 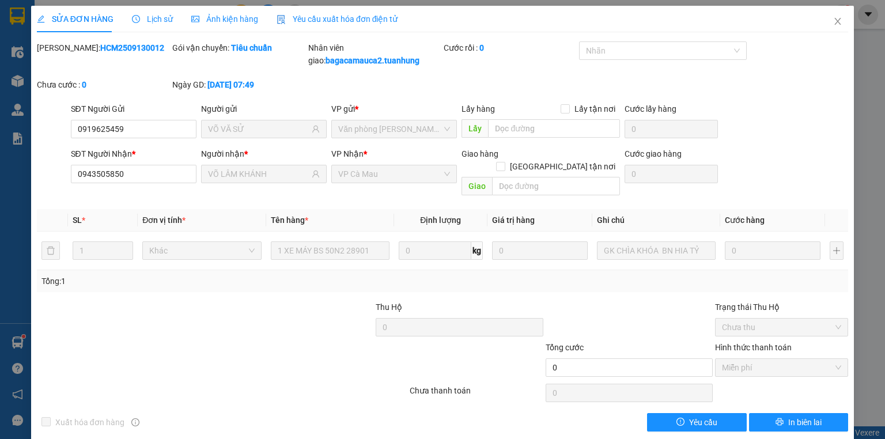 I want to click on span: Miễn phí, so click(x=781, y=367).